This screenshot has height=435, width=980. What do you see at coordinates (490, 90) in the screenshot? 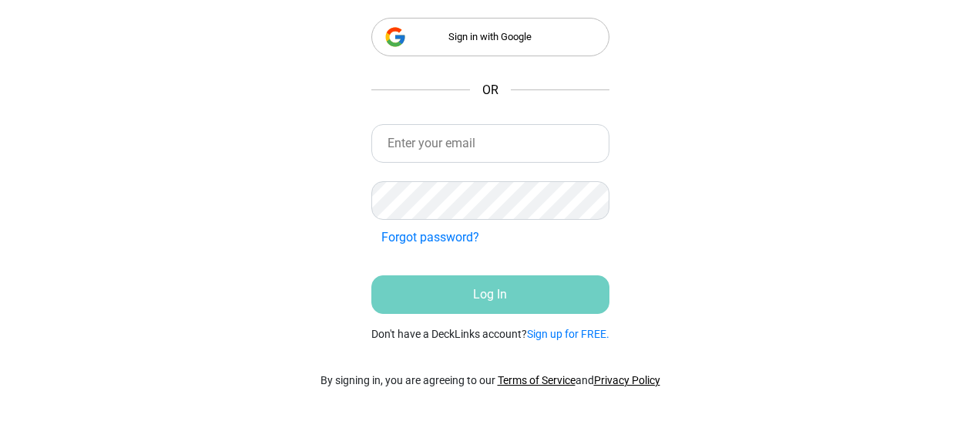
I see `span: OR` at bounding box center [490, 90].